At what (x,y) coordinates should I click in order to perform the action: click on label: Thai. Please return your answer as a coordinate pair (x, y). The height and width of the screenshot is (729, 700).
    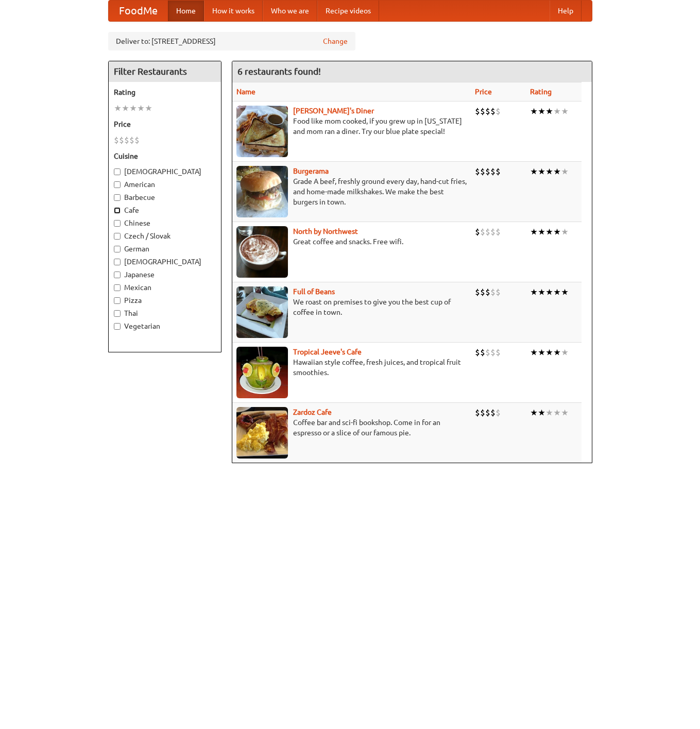
    Looking at the image, I should click on (164, 313).